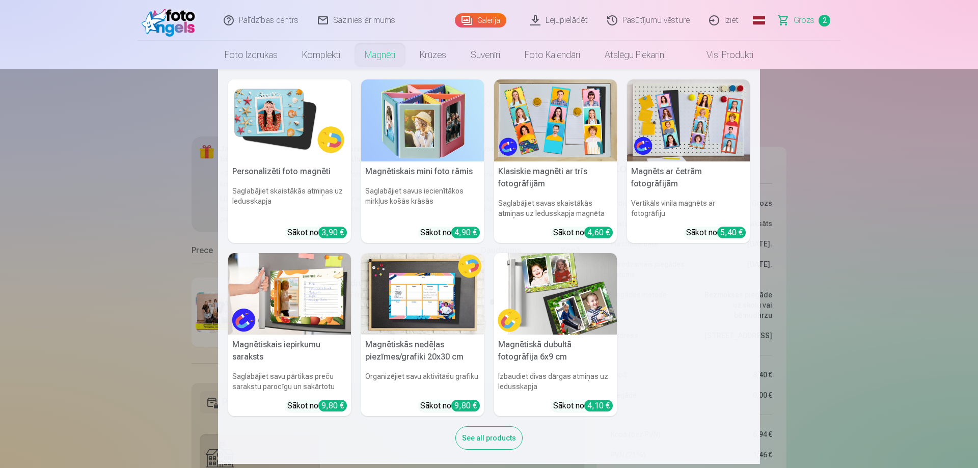  I want to click on img: Magnēts ar četrām fotogrāfijām, so click(688, 120).